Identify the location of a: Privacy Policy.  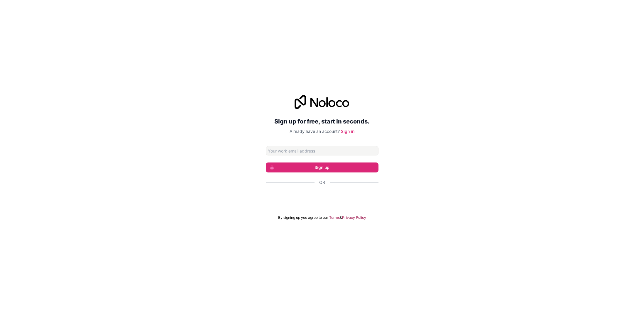
(354, 218).